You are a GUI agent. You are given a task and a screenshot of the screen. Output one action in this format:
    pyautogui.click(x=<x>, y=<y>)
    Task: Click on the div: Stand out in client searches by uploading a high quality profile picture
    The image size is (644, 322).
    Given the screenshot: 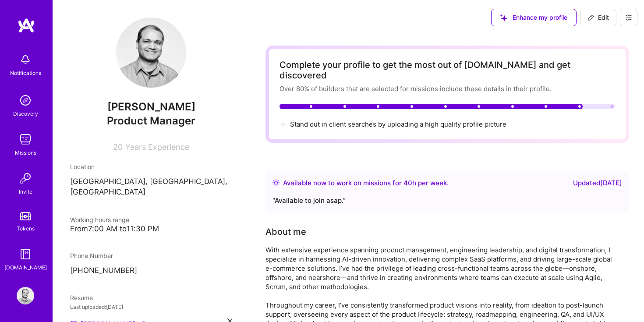 What is the action you would take?
    pyautogui.click(x=398, y=124)
    